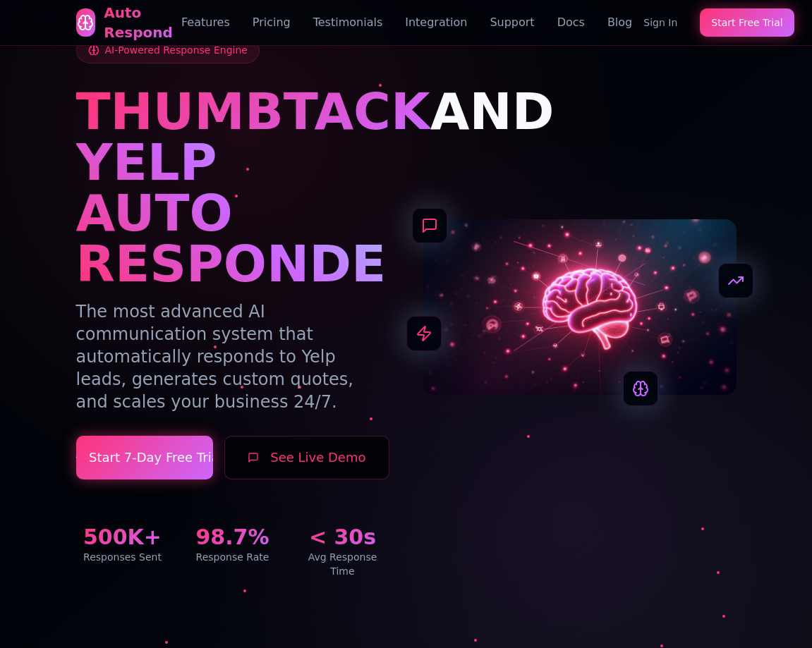 The width and height of the screenshot is (812, 648). I want to click on a: Docs, so click(571, 23).